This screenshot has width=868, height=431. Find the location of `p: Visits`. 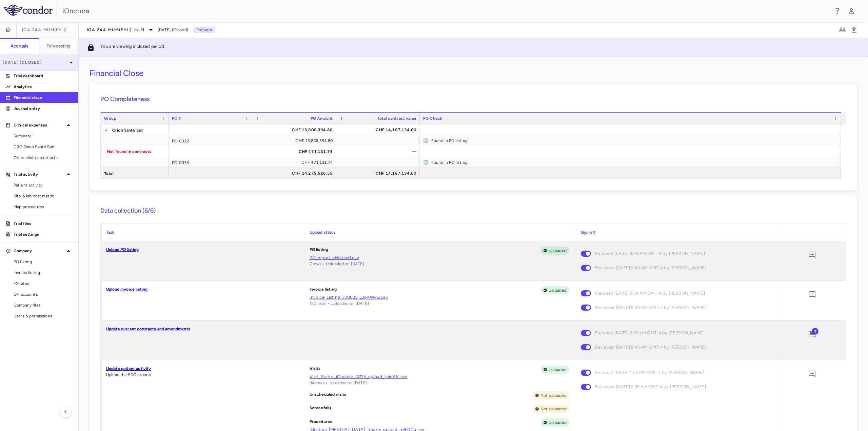

p: Visits is located at coordinates (315, 369).